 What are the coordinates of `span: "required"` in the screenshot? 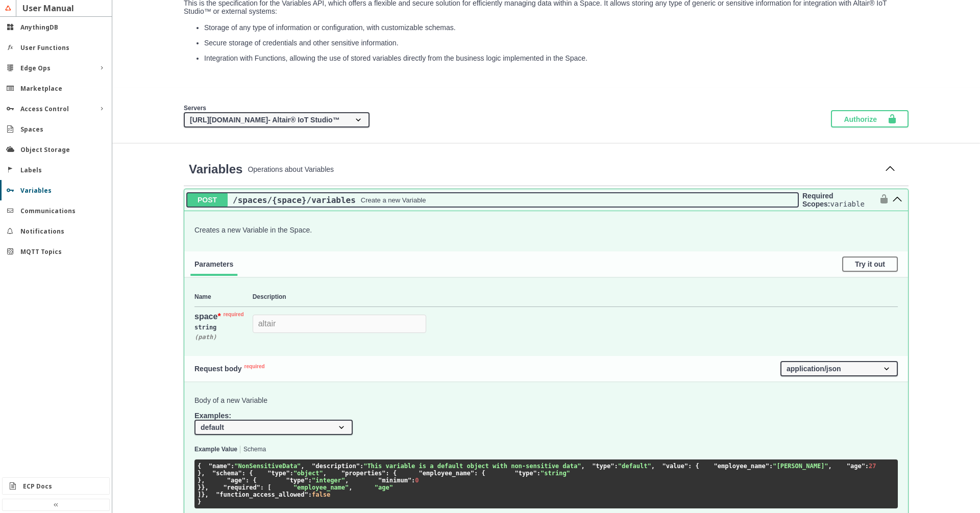 It's located at (242, 488).